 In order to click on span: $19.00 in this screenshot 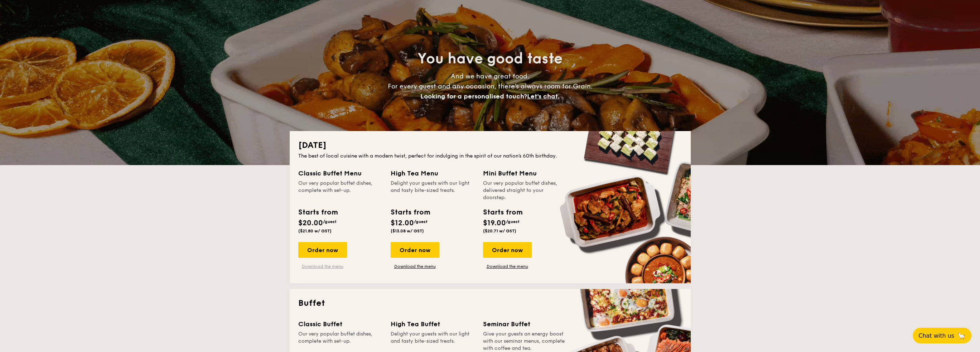, I will do `click(494, 223)`.